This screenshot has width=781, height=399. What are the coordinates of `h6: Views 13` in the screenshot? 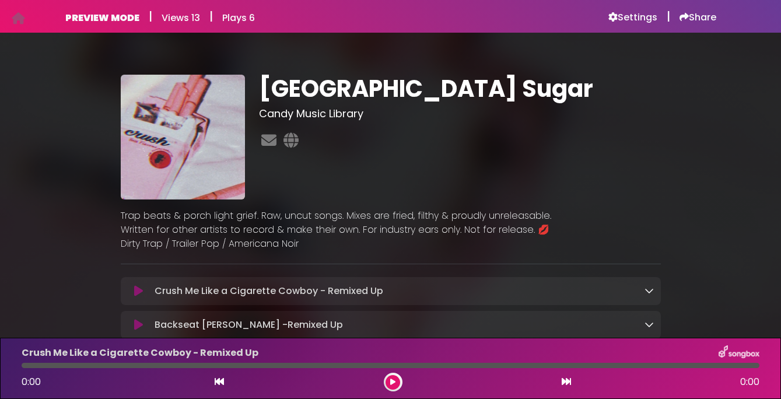 It's located at (181, 17).